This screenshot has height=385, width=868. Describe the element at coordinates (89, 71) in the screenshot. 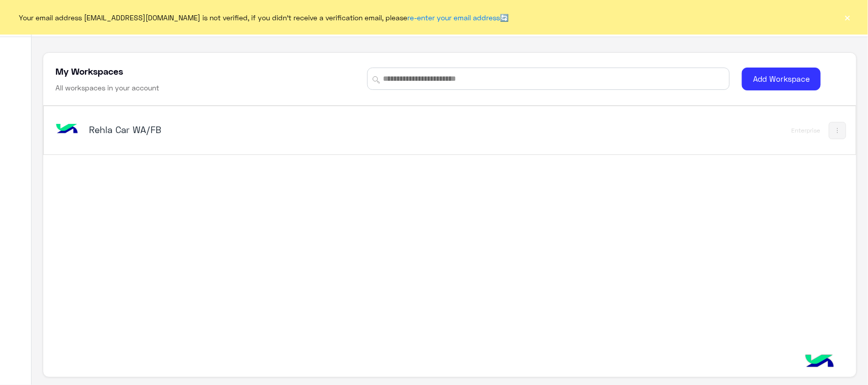

I see `h5: My Workspaces` at that location.